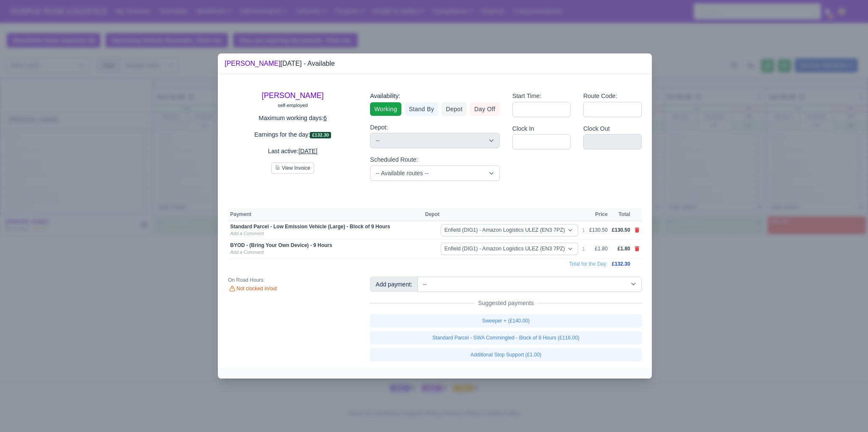  Describe the element at coordinates (596, 129) in the screenshot. I see `label: Clock Out` at that location.